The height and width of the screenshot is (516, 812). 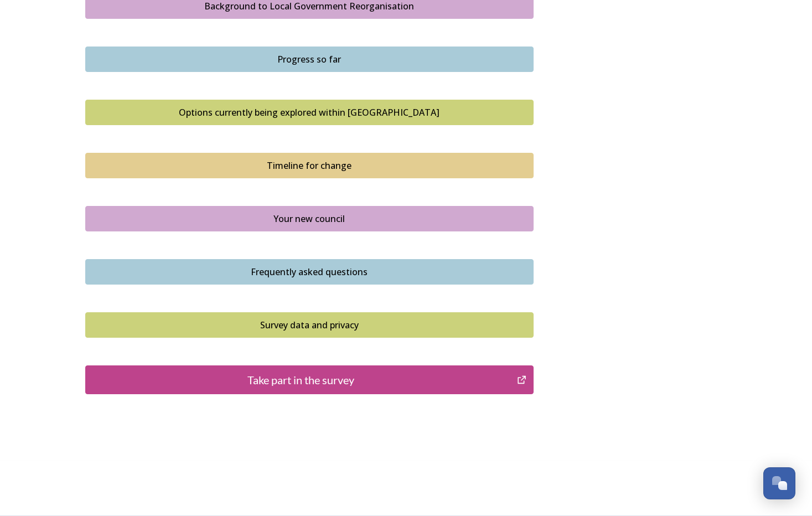 What do you see at coordinates (309, 325) in the screenshot?
I see `div: Survey data and privacy` at bounding box center [309, 325].